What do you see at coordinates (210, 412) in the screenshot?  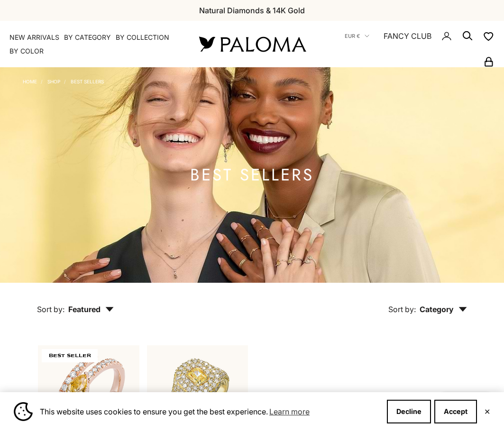 I see `span: This website uses cookies to ensure you get the best experience.` at bounding box center [210, 412].